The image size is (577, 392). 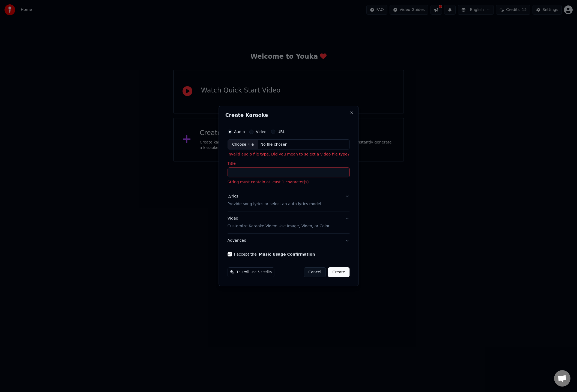 I want to click on label: Video, so click(x=261, y=132).